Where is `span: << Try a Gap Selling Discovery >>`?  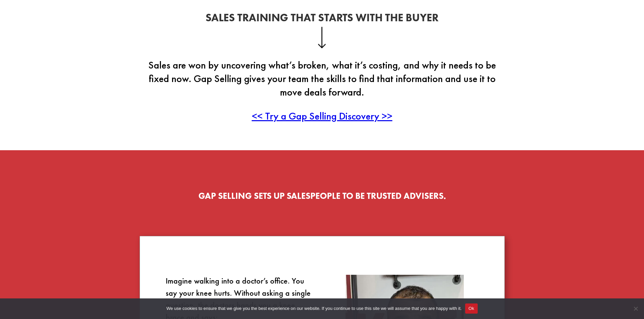
span: << Try a Gap Selling Discovery >> is located at coordinates (322, 116).